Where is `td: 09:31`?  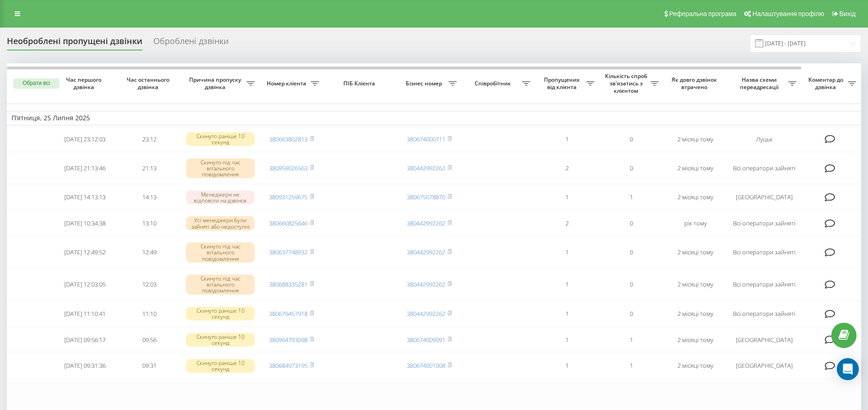 td: 09:31 is located at coordinates (149, 365).